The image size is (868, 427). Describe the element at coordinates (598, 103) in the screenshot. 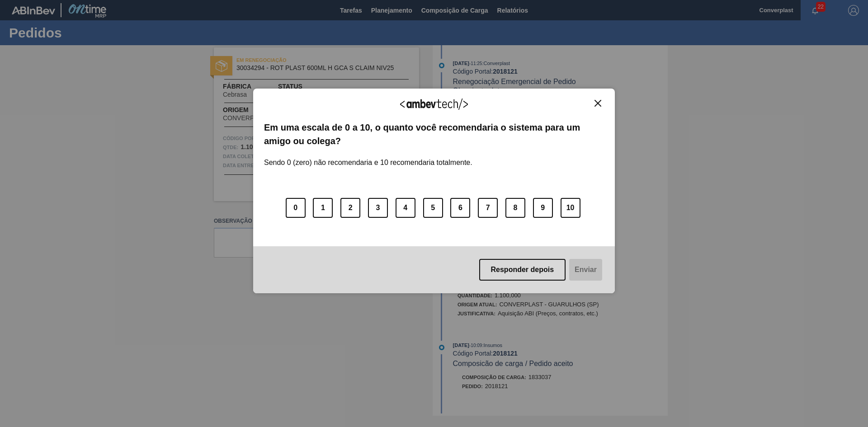

I see `button: Close` at that location.